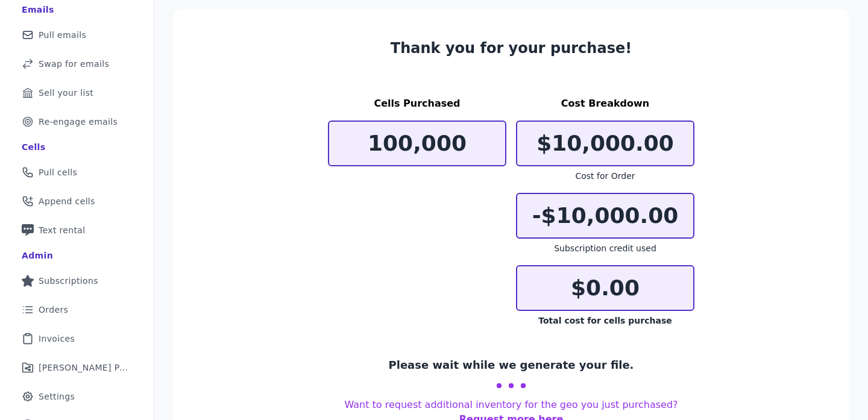 This screenshot has width=868, height=420. Describe the element at coordinates (62, 35) in the screenshot. I see `span: Pull emails` at that location.